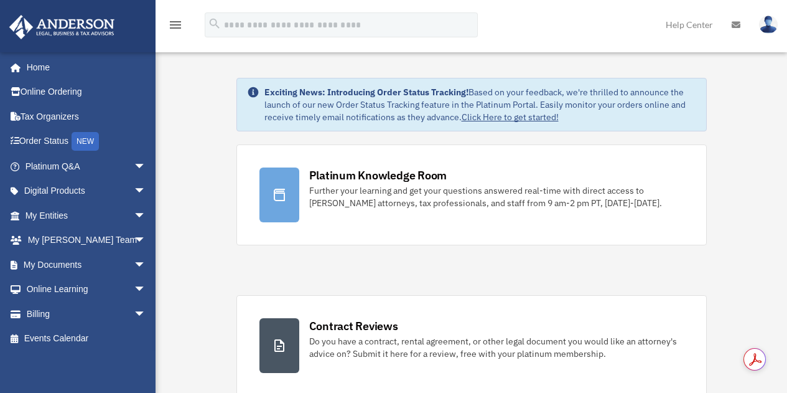 The width and height of the screenshot is (787, 393). What do you see at coordinates (86, 289) in the screenshot?
I see `a: Online Learningarrow_drop_down` at bounding box center [86, 289].